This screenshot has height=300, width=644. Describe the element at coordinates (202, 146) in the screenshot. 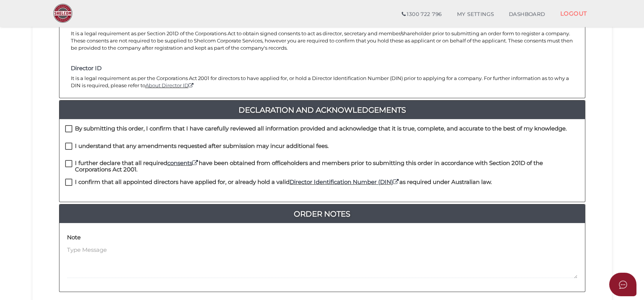

I see `h4: I understand that any amendments requested after submission may incur additional fees.` at that location.